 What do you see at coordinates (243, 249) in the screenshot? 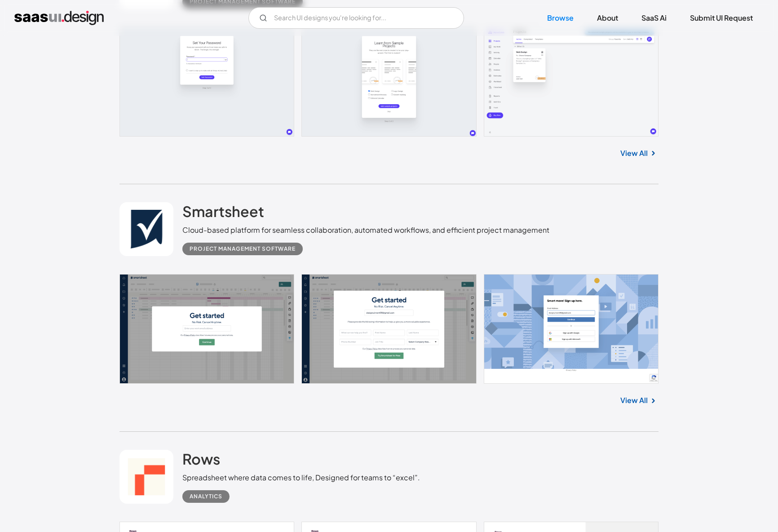
I see `div: Project Management Software` at bounding box center [243, 249].